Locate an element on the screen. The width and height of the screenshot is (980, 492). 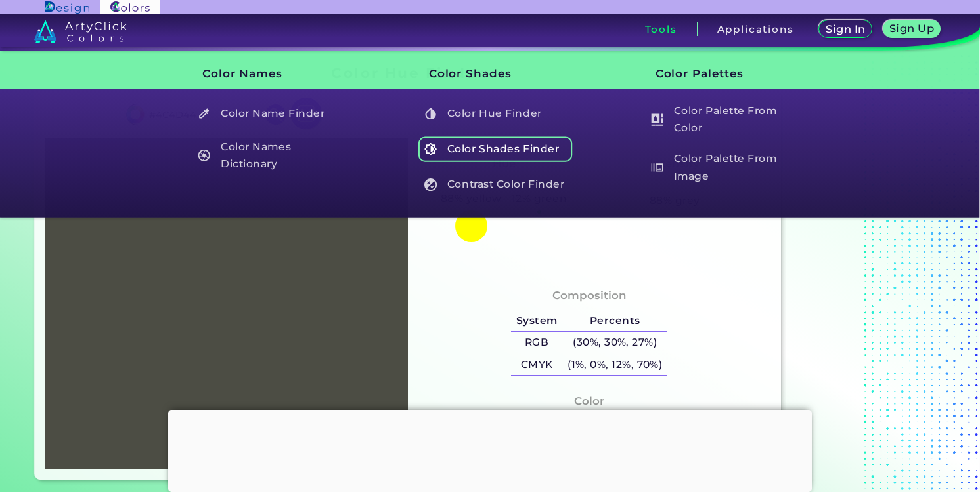
h5: Color Palette From Image is located at coordinates (721, 167).